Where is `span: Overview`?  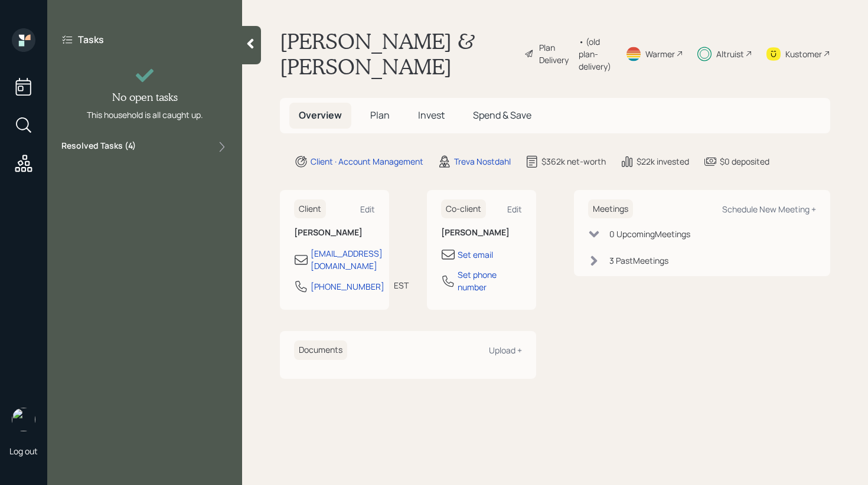 span: Overview is located at coordinates (320, 115).